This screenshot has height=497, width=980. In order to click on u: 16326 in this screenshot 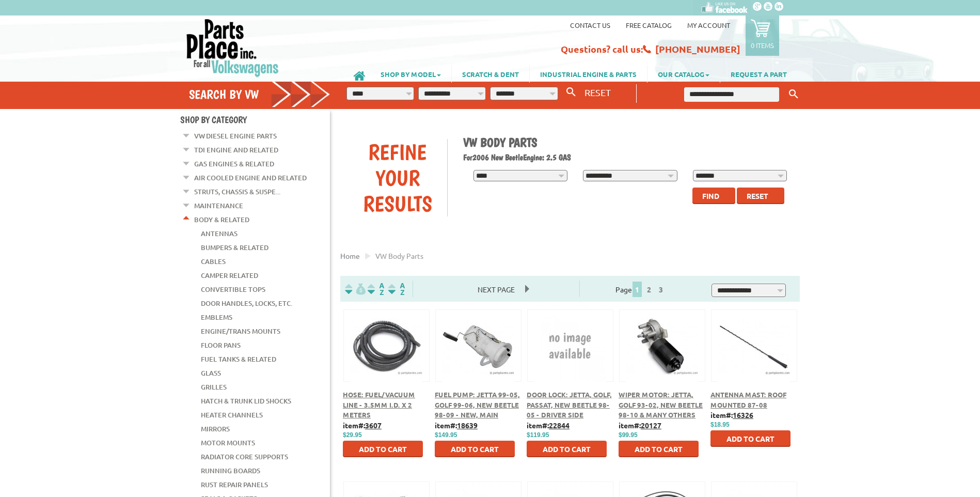, I will do `click(743, 414)`.